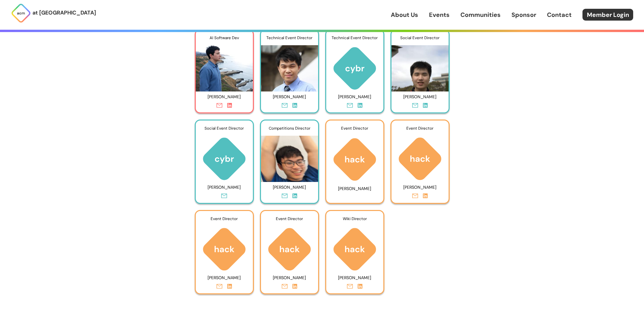 Image resolution: width=644 pixels, height=319 pixels. Describe the element at coordinates (224, 38) in the screenshot. I see `div: AI Software Dev` at that location.